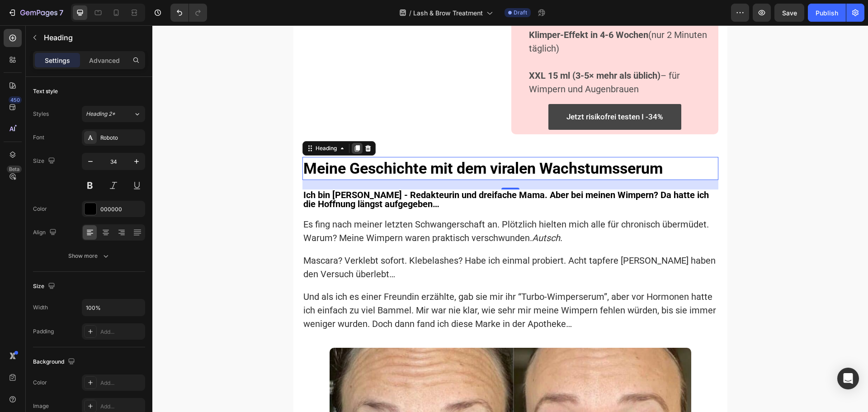 This screenshot has width=868, height=412. I want to click on span: Save, so click(790, 13).